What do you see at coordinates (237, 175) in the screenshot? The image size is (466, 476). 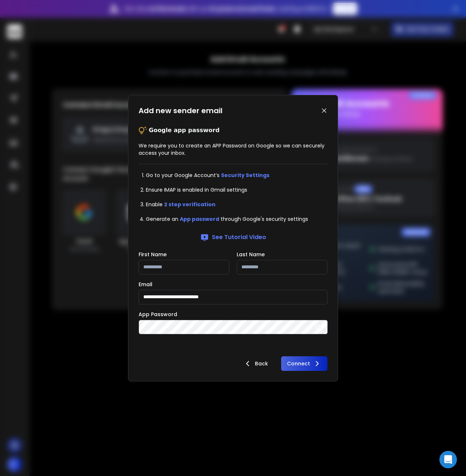 I see `li: Go to your Google Account’s` at bounding box center [237, 175].